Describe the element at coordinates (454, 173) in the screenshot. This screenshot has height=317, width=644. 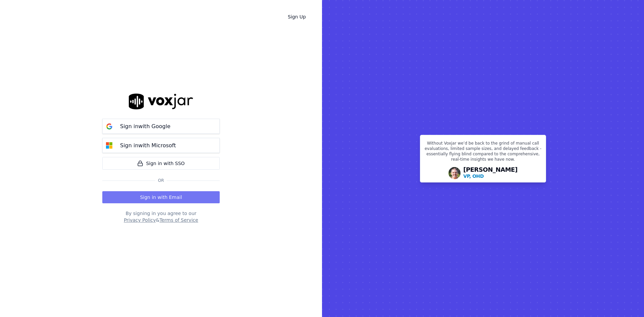
I see `img: Avatar` at that location.